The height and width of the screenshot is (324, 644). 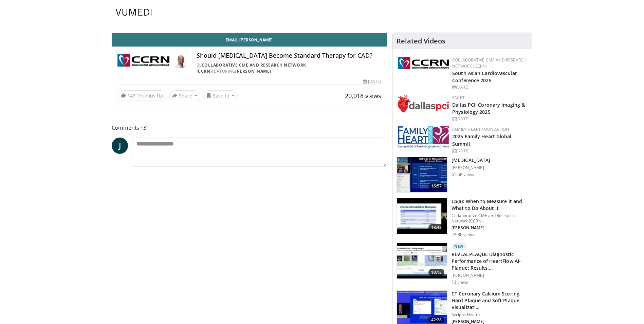 I want to click on img: 7a20132b-96bf-405a-bedd-783937203c38.150x105_q85_crop-smart_upscale.jpg, so click(x=422, y=216).